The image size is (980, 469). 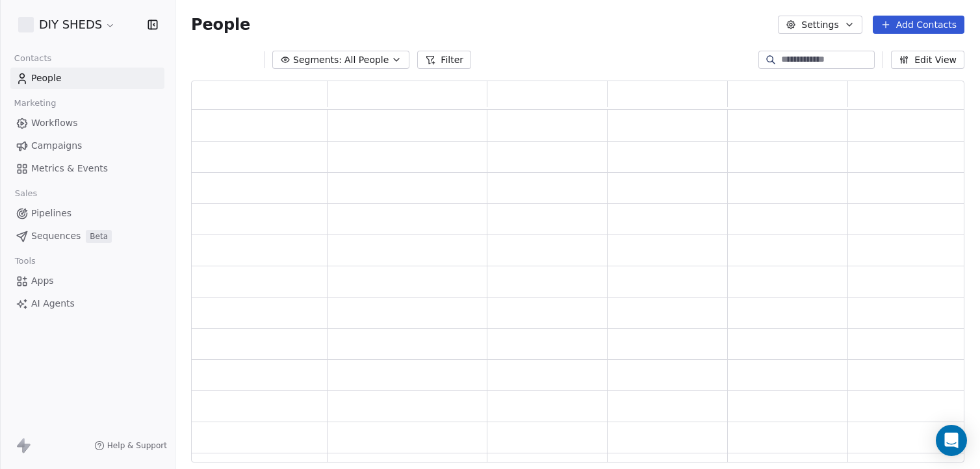 I want to click on button: Filter, so click(x=444, y=59).